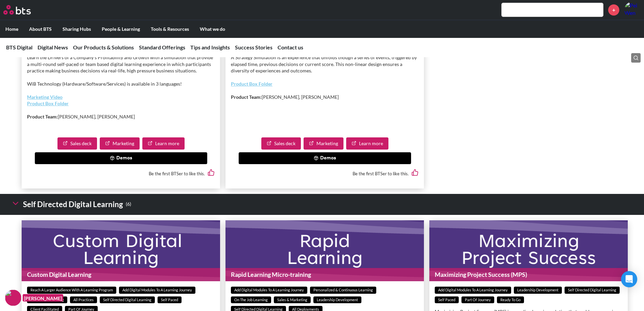 The height and width of the screenshot is (311, 644). What do you see at coordinates (77, 30) in the screenshot?
I see `label: Sharing Hubs` at bounding box center [77, 30].